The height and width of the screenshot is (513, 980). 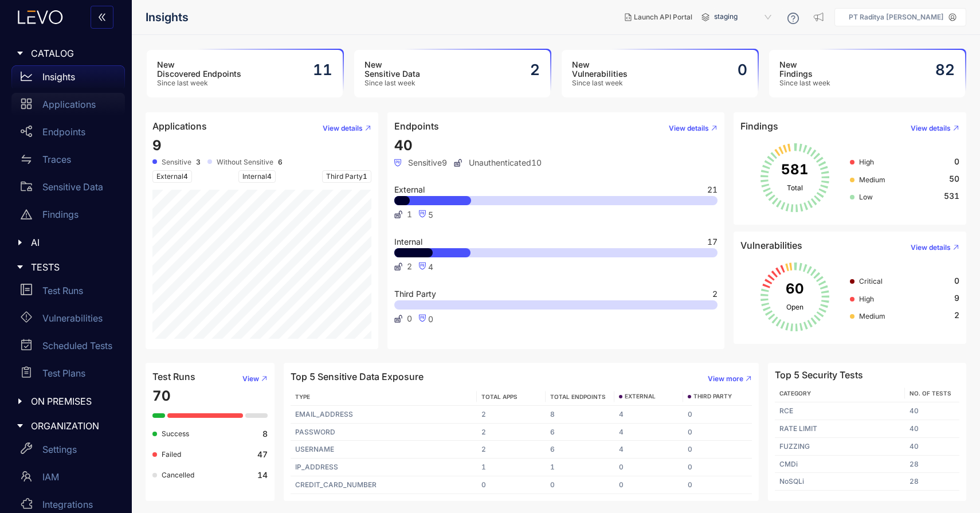 I want to click on p: Test Plans, so click(x=64, y=373).